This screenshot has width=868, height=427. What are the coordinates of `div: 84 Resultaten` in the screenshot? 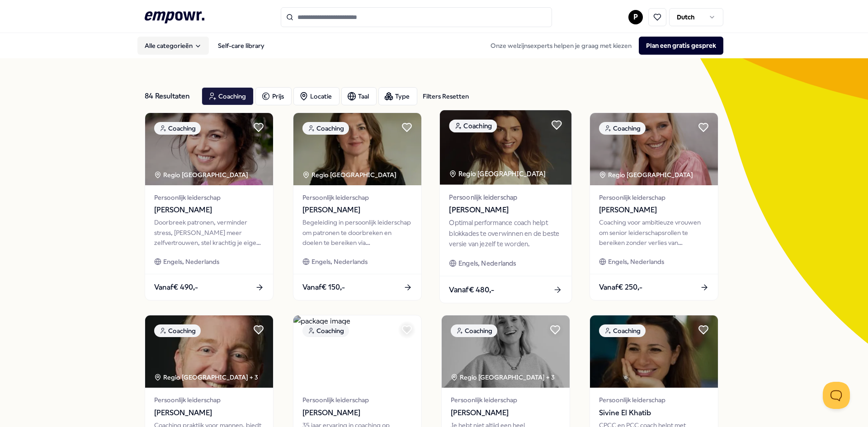 It's located at (170, 96).